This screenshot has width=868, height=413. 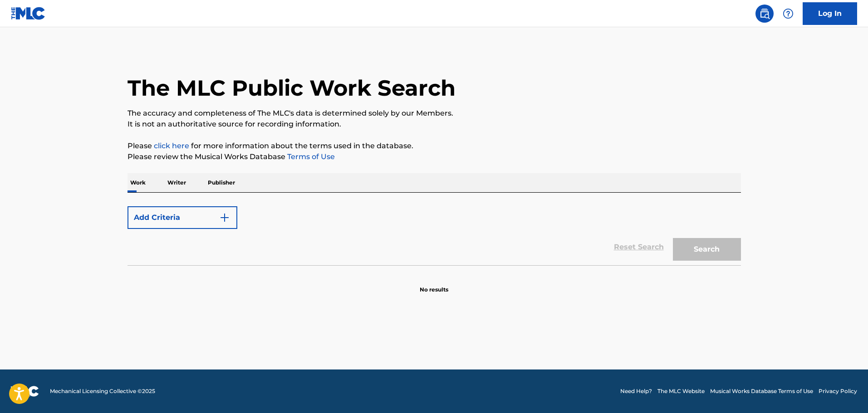 I want to click on p: Work, so click(x=138, y=182).